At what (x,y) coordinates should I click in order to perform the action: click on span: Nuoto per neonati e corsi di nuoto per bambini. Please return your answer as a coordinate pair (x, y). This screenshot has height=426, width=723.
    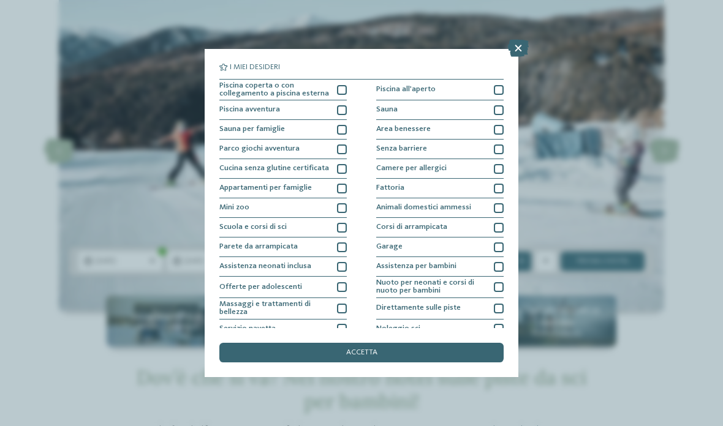
    Looking at the image, I should click on (431, 287).